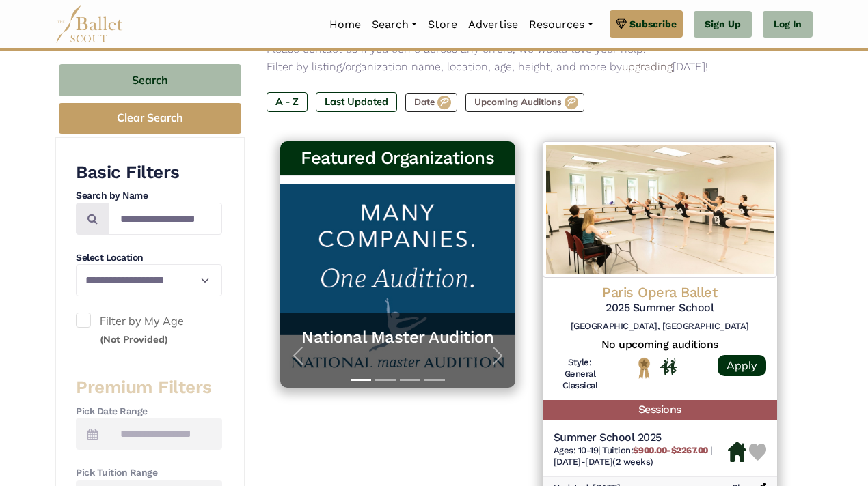 The height and width of the screenshot is (486, 868). I want to click on a: National Master Audition, so click(398, 338).